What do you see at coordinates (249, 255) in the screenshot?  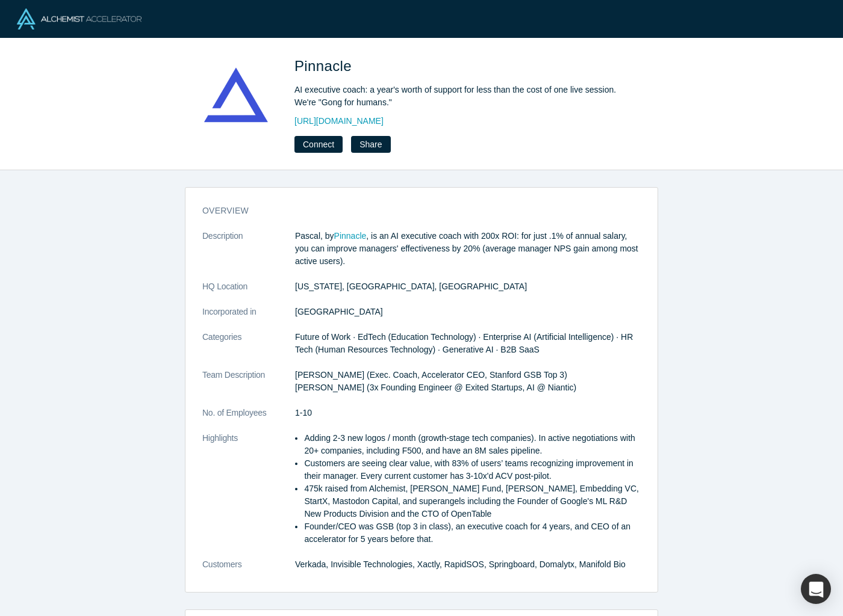 I see `dt: Description` at bounding box center [249, 255].